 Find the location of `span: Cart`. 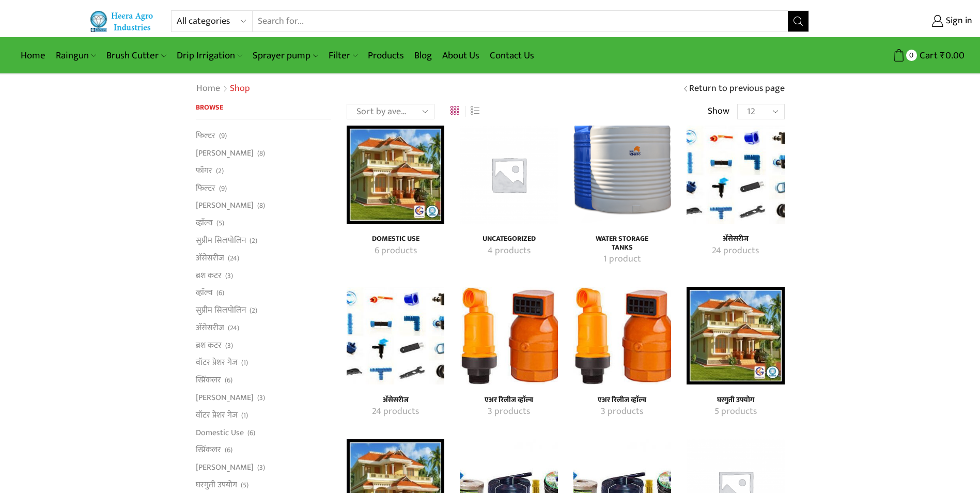

span: Cart is located at coordinates (928, 56).